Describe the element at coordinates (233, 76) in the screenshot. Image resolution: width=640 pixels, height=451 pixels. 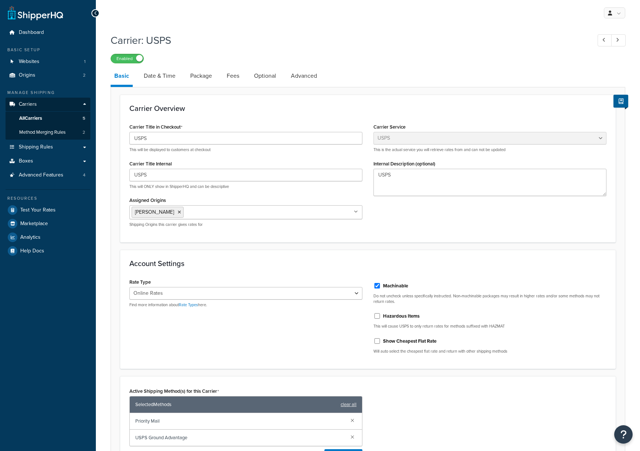
I see `a: Fees` at that location.